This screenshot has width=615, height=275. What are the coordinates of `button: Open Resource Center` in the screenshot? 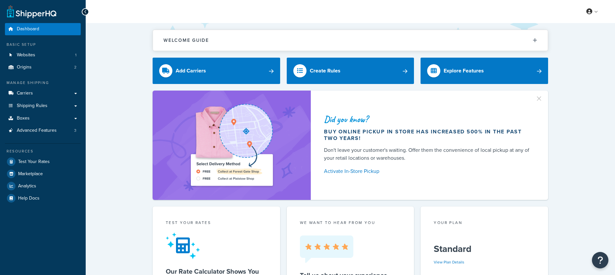 It's located at (600, 260).